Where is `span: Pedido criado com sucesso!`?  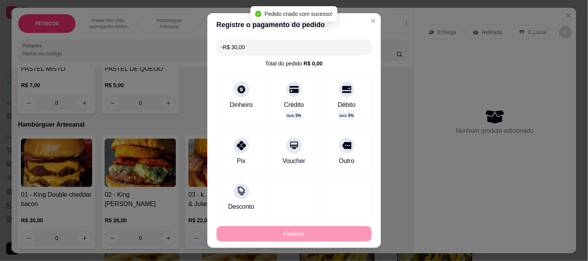 span: Pedido criado com sucesso! is located at coordinates (298, 14).